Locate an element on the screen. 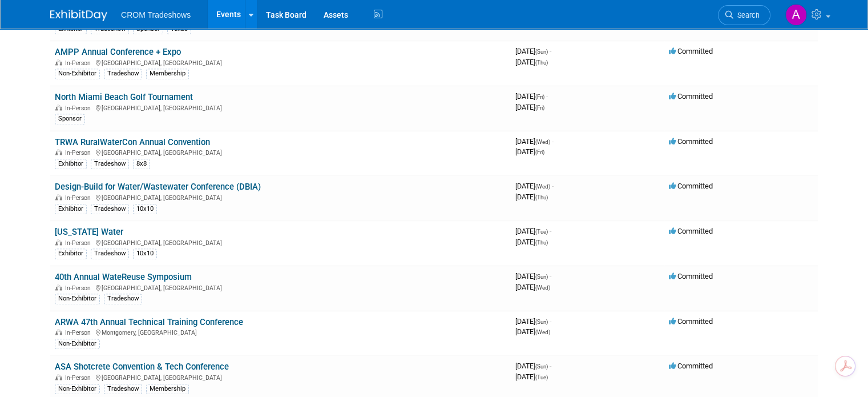 This screenshot has height=397, width=868. a: TRWA RuralWaterCon Annual Convention is located at coordinates (133, 142).